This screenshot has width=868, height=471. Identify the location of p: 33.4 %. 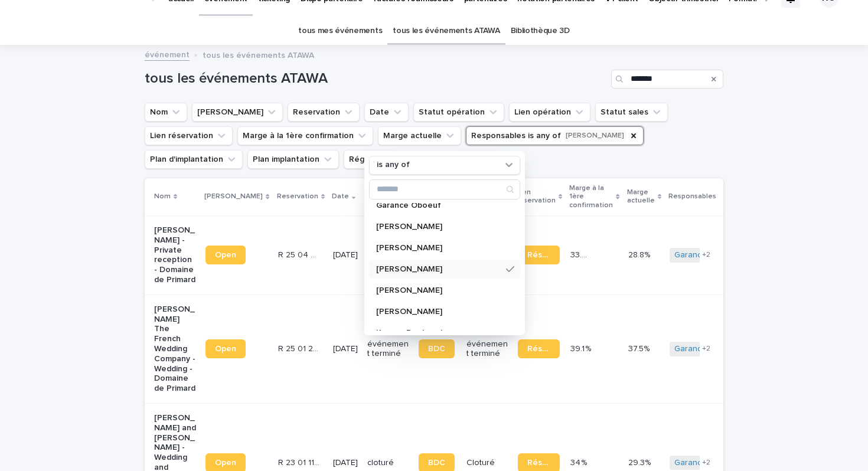
(582, 253).